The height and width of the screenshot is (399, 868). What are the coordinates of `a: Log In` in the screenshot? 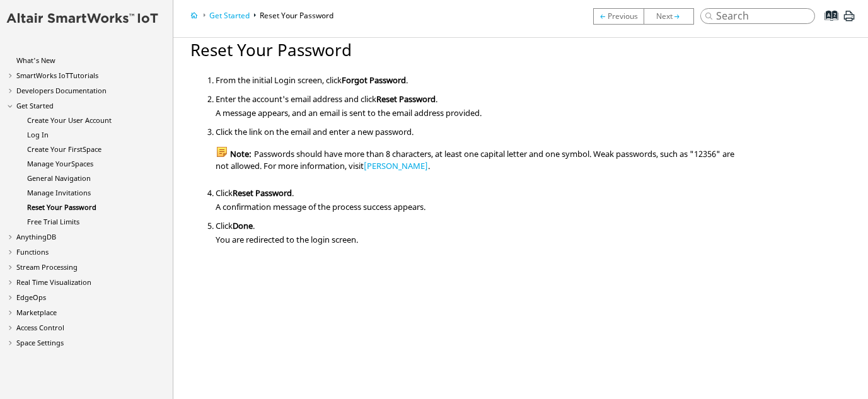 It's located at (38, 134).